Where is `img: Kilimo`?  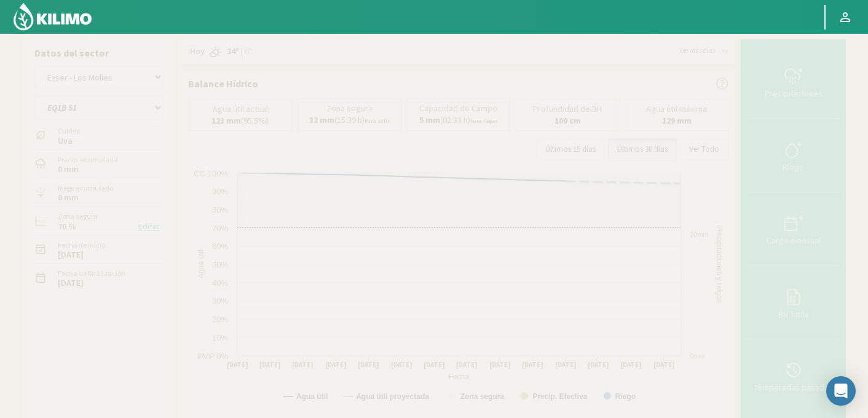 img: Kilimo is located at coordinates (52, 17).